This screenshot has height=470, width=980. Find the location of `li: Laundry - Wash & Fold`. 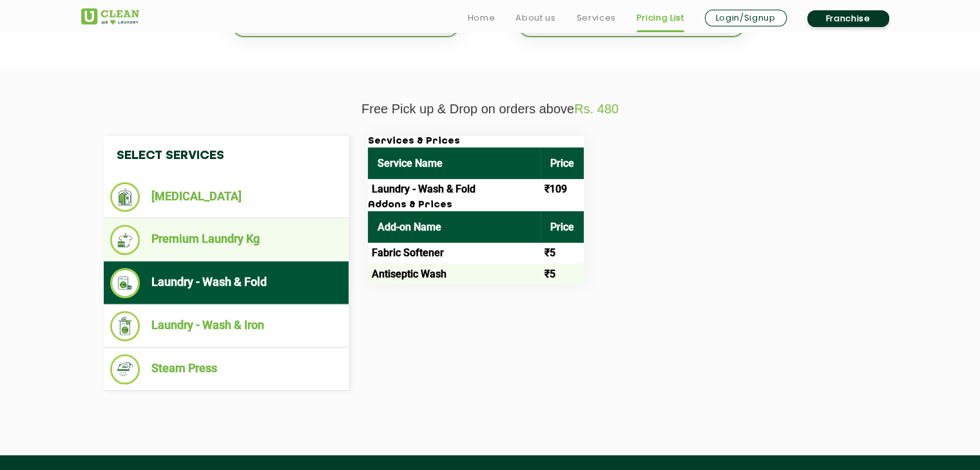

li: Laundry - Wash & Fold is located at coordinates (226, 283).